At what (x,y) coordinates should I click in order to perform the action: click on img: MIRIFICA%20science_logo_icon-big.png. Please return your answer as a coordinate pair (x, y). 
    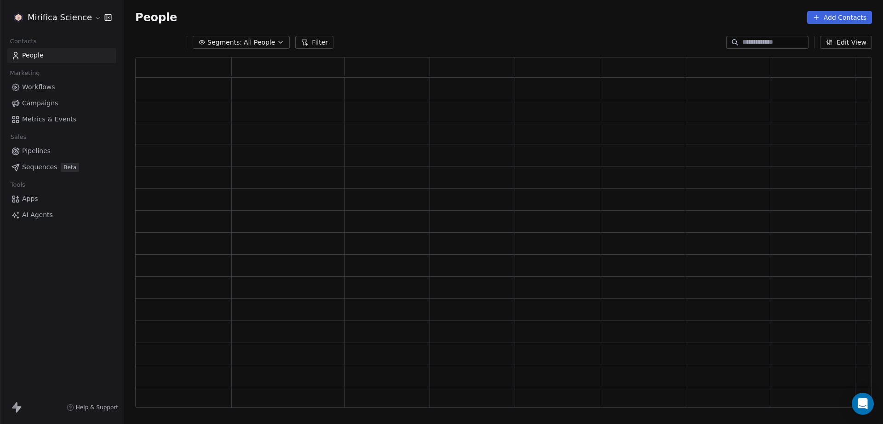
    Looking at the image, I should click on (18, 17).